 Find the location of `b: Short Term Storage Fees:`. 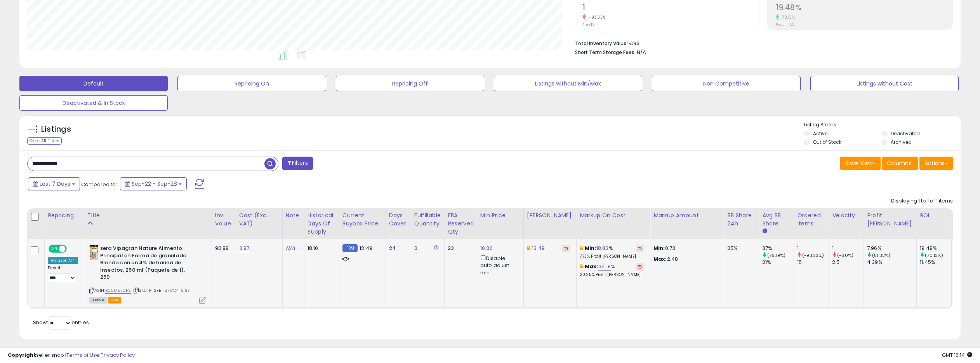

b: Short Term Storage Fees: is located at coordinates (605, 52).